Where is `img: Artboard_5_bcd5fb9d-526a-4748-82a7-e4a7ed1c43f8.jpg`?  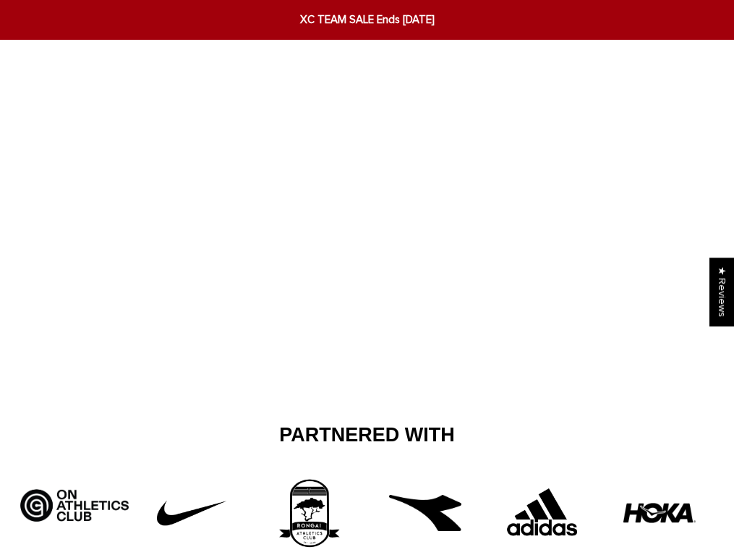
img: Artboard_5_bcd5fb9d-526a-4748-82a7-e4a7ed1c43f8.jpg is located at coordinates (74, 500).